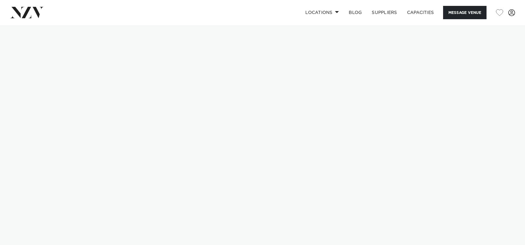 The width and height of the screenshot is (525, 245). I want to click on img: nzv-logo.png, so click(27, 12).